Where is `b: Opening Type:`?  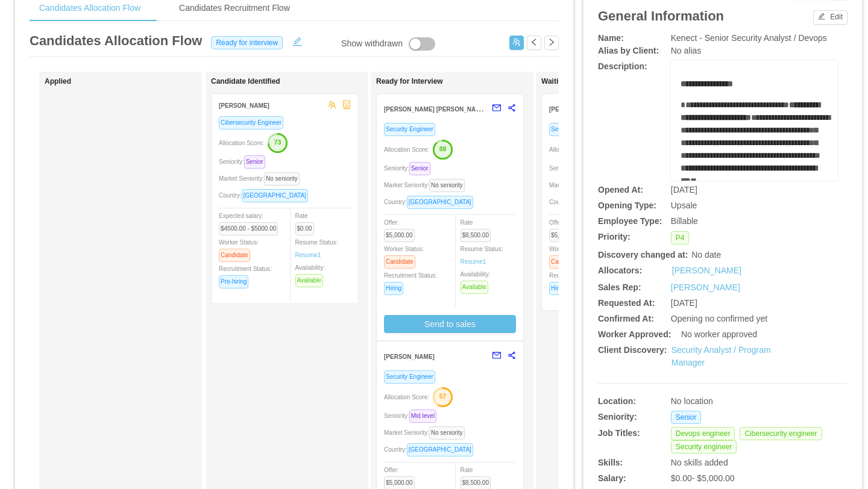
b: Opening Type: is located at coordinates (627, 206).